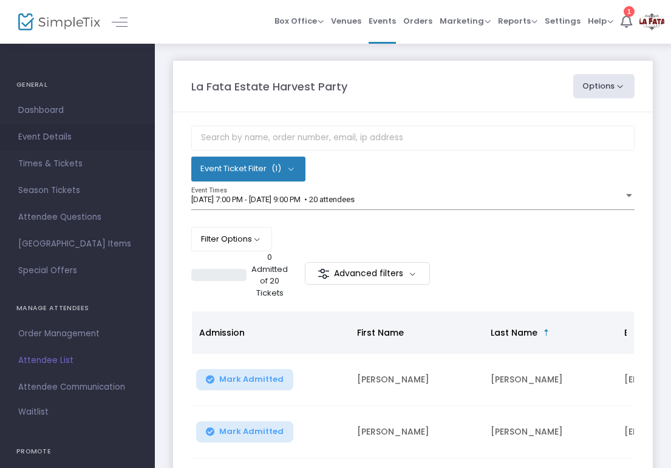 The image size is (671, 468). I want to click on button: Options, so click(604, 86).